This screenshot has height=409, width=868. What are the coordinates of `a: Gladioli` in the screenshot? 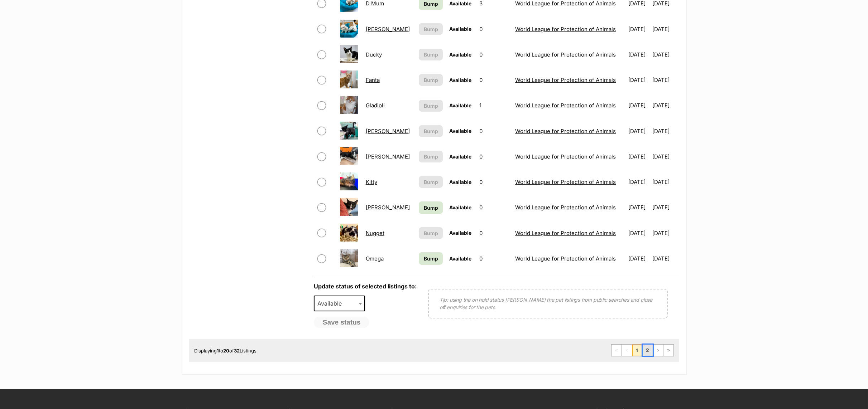 It's located at (375, 105).